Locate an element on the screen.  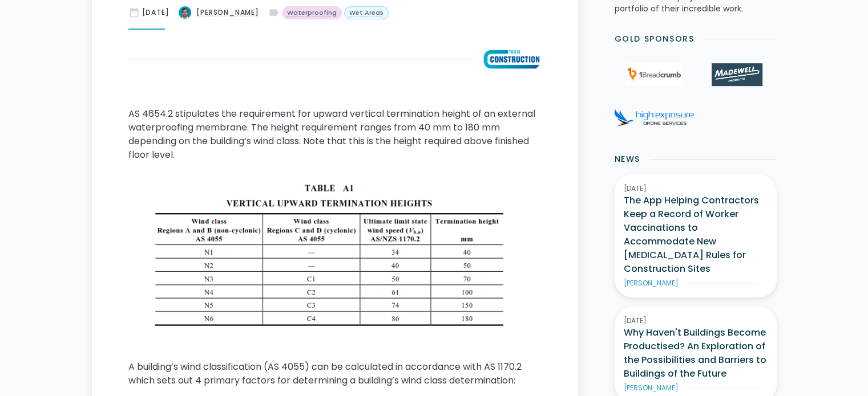
h3: Why Haven't Buildings Become Productised? An Exploration of the Possibilities and Barriers to Bui... is located at coordinates (695, 353).